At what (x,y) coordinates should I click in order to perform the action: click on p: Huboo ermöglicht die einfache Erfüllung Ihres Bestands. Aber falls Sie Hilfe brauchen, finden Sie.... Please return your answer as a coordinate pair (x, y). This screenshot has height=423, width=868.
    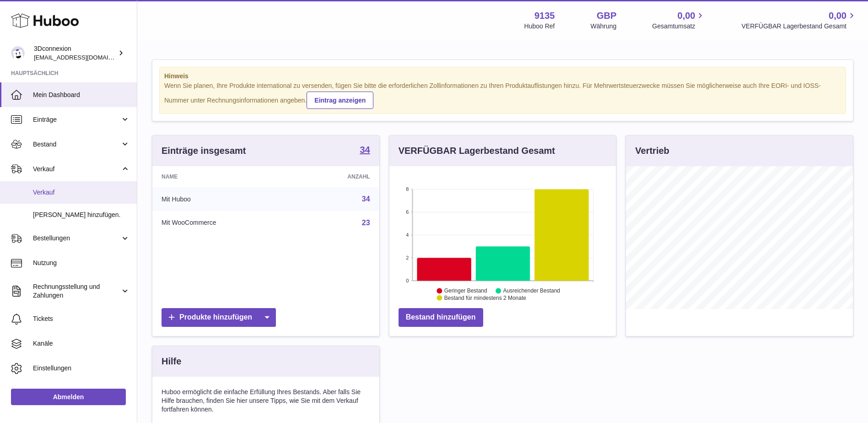
    Looking at the image, I should click on (266, 401).